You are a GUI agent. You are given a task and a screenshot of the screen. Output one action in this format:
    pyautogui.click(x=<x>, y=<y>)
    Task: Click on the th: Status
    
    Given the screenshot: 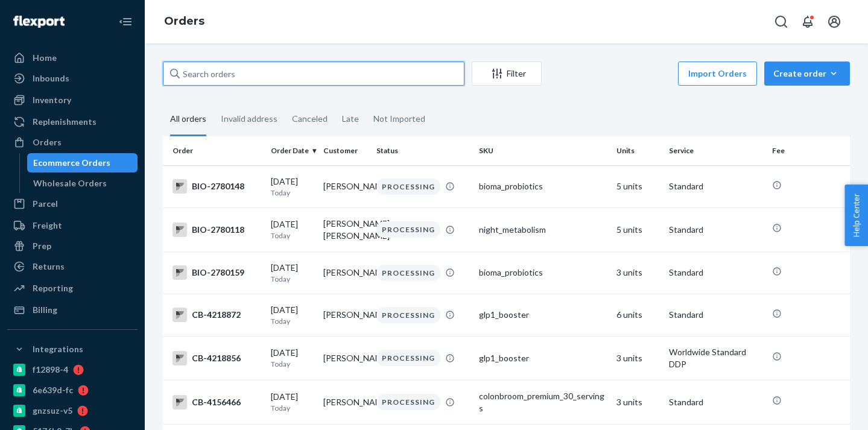 What is the action you would take?
    pyautogui.click(x=423, y=151)
    